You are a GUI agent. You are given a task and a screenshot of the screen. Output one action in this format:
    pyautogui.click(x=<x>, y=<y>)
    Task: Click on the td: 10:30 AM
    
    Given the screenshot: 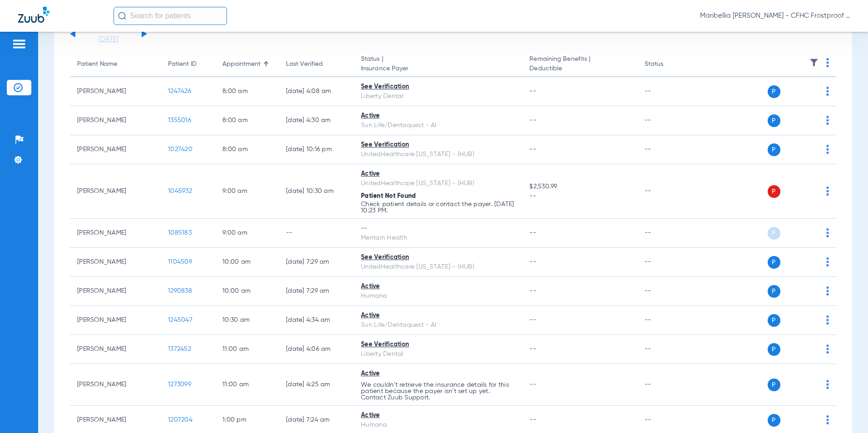 What is the action you would take?
    pyautogui.click(x=247, y=320)
    